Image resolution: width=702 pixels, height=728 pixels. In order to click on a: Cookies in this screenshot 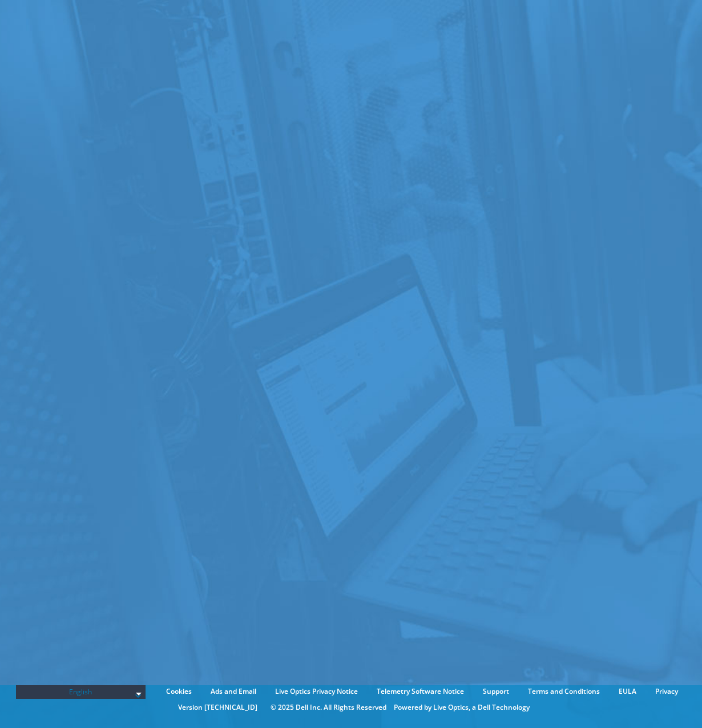, I will do `click(179, 691)`.